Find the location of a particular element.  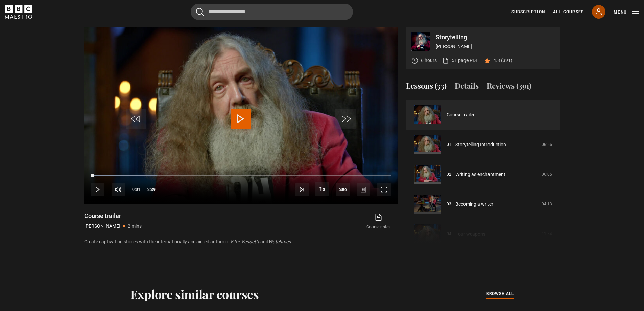

a: All Courses is located at coordinates (568, 12).